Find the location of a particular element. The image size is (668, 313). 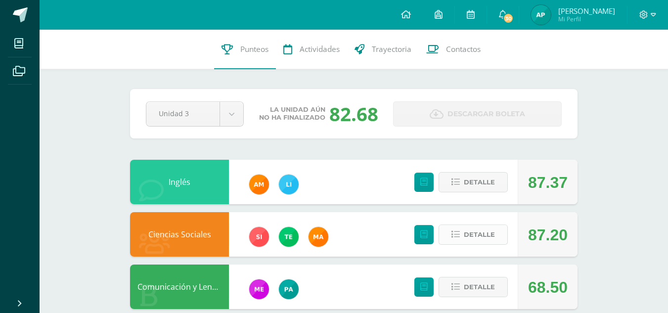

span: Contactos is located at coordinates (463, 49).